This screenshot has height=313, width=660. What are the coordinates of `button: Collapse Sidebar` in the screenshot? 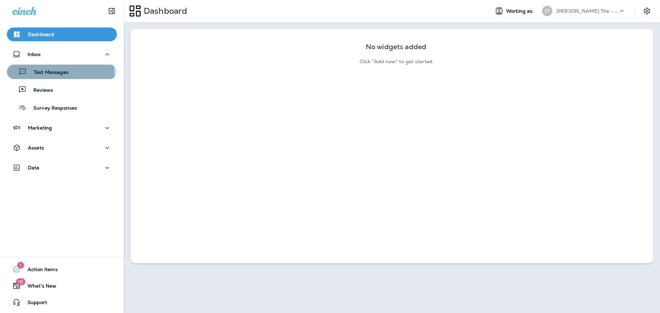 It's located at (112, 11).